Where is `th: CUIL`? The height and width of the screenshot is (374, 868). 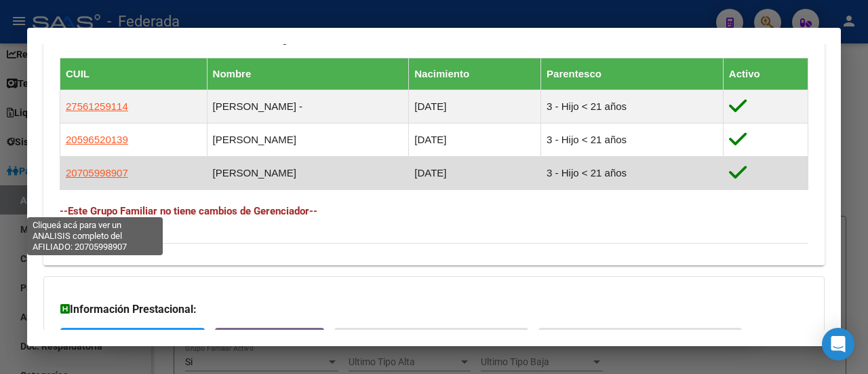
th: CUIL is located at coordinates (134, 73).